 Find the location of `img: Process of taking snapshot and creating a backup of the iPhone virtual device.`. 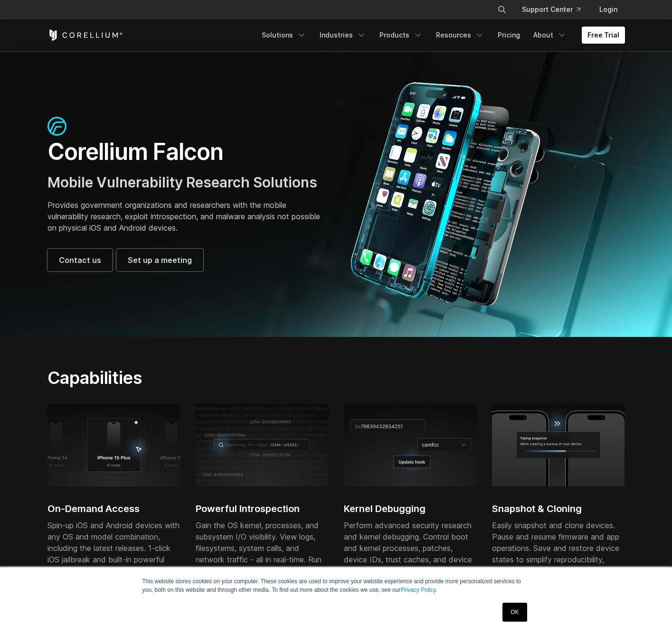

img: Process of taking snapshot and creating a backup of the iPhone virtual device. is located at coordinates (558, 445).